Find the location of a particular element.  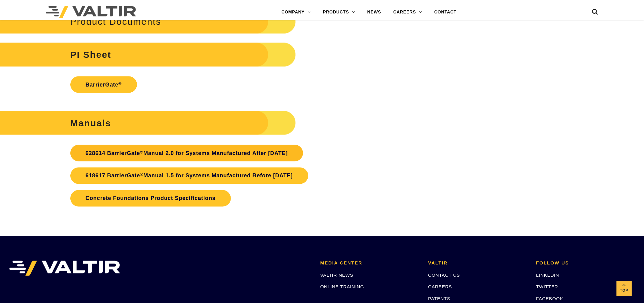

a: PATENTS is located at coordinates (439, 299).